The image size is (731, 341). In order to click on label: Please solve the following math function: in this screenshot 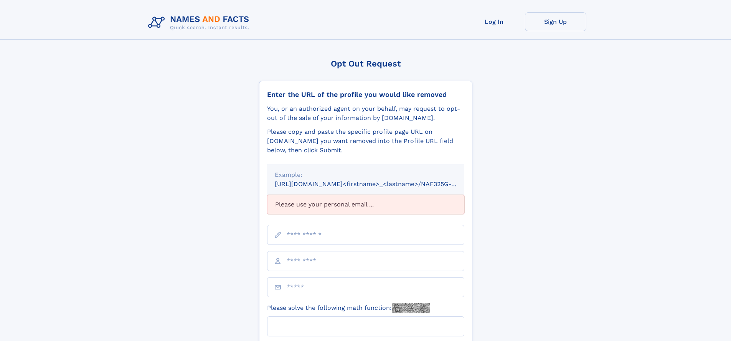, I will do `click(349, 308)`.